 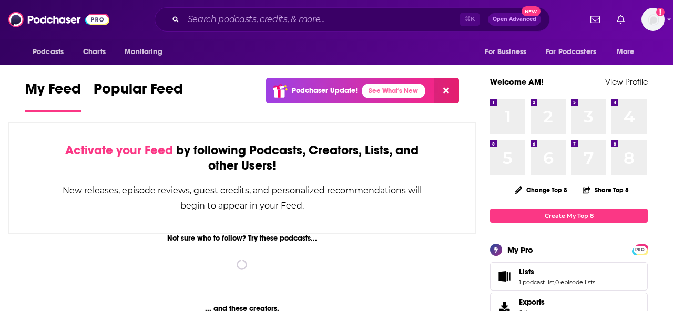 What do you see at coordinates (53, 96) in the screenshot?
I see `a: My Feed` at bounding box center [53, 96].